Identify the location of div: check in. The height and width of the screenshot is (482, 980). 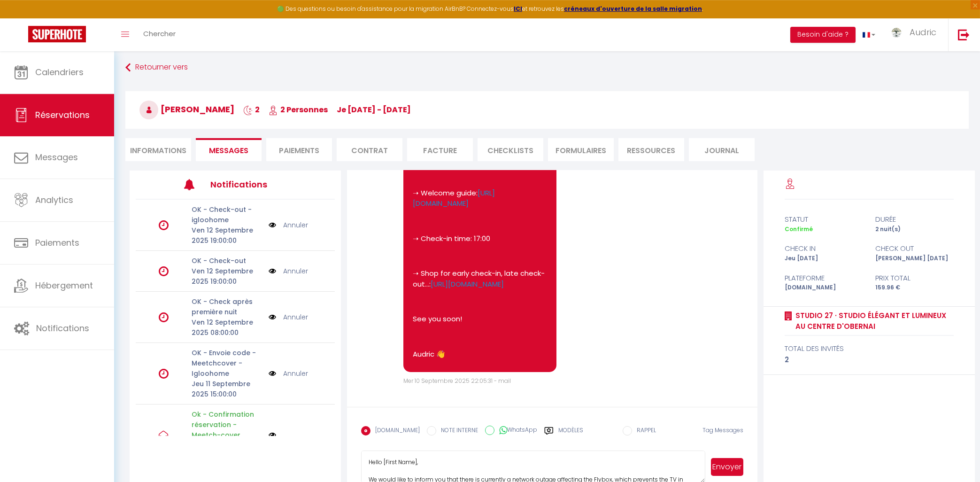
(824, 249).